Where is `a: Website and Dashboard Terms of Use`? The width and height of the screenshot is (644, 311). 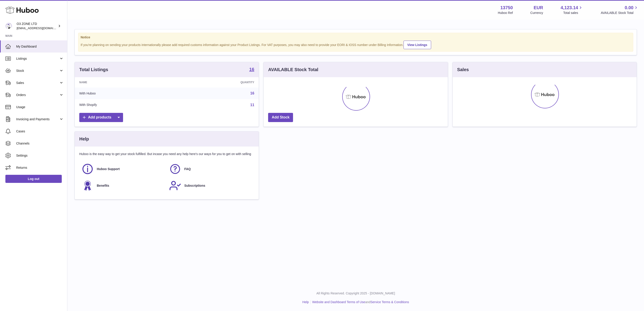 a: Website and Dashboard Terms of Use is located at coordinates (338, 302).